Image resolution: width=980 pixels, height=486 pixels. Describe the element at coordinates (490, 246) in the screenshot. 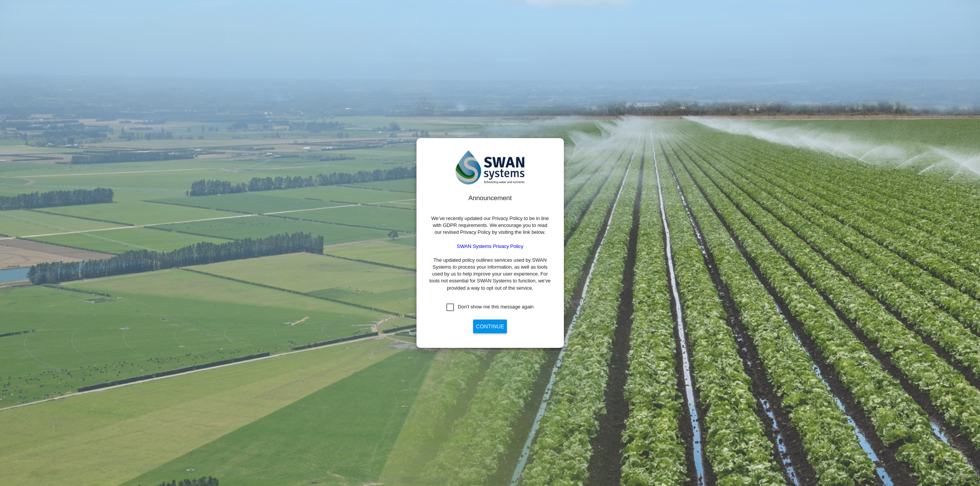

I see `a: SWAN Systems Privacy Policy` at that location.